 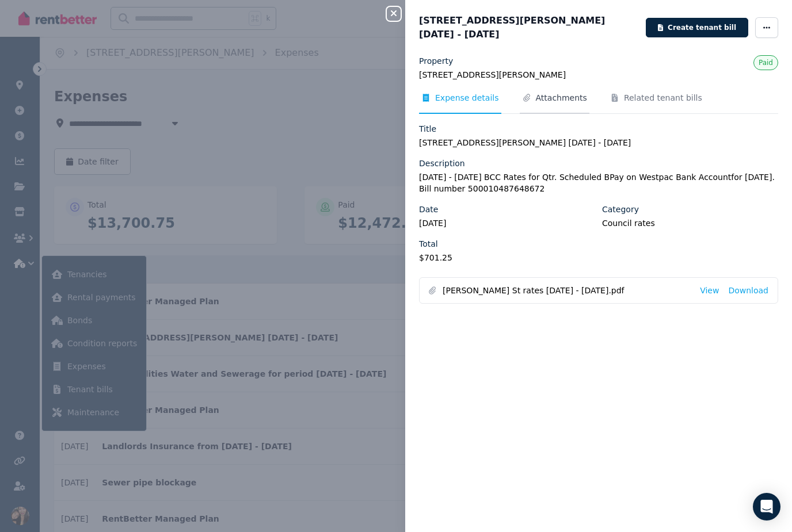 What do you see at coordinates (663, 98) in the screenshot?
I see `span: Related tenant bills` at bounding box center [663, 98].